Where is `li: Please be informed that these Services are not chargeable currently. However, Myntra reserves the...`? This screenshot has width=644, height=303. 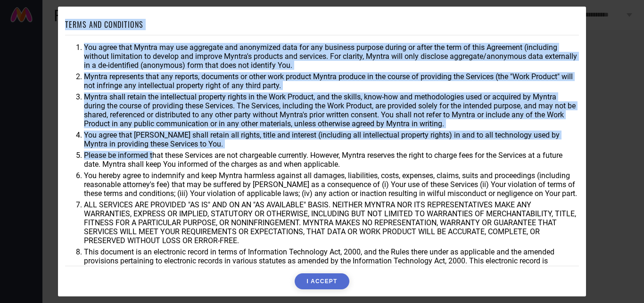 li: Please be informed that these Services are not chargeable currently. However, Myntra reserves the... is located at coordinates (332, 160).